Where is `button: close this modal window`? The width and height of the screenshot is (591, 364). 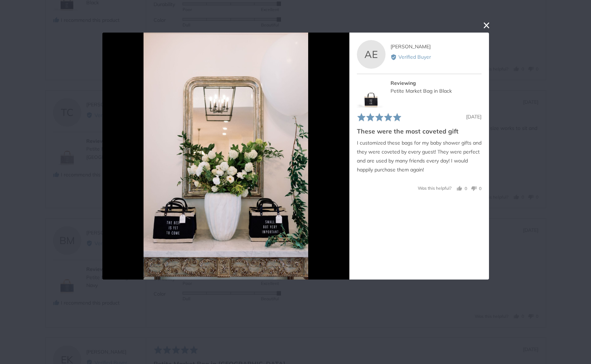
button: close this modal window is located at coordinates (486, 25).